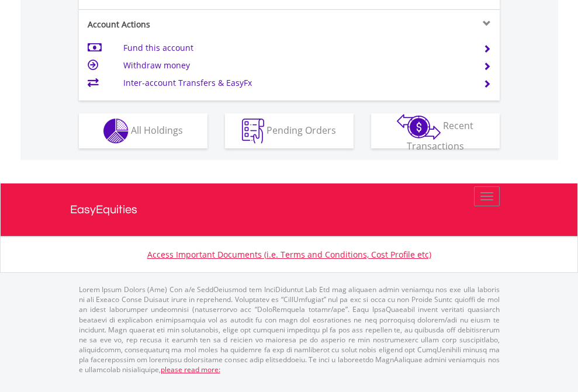 The image size is (578, 392). I want to click on span: All Holdings, so click(157, 129).